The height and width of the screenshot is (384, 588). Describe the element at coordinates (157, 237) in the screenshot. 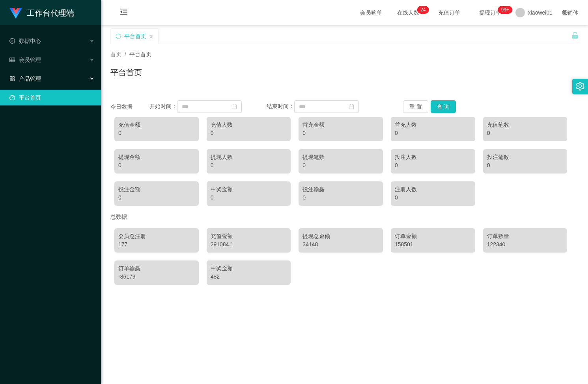

I see `div: 会员总注册` at that location.